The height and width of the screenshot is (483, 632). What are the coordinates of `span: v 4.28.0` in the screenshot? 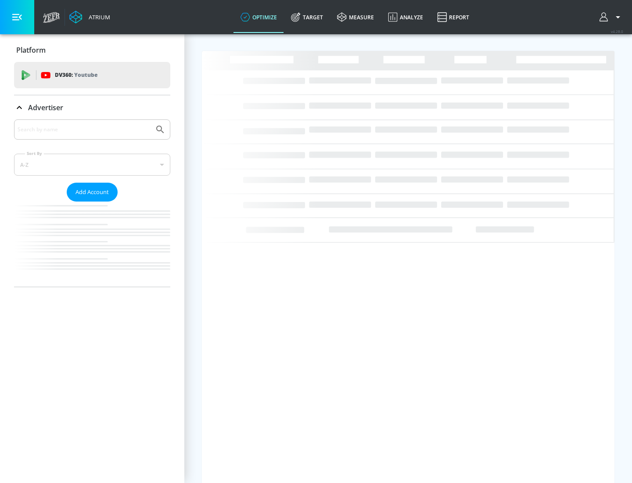 It's located at (617, 31).